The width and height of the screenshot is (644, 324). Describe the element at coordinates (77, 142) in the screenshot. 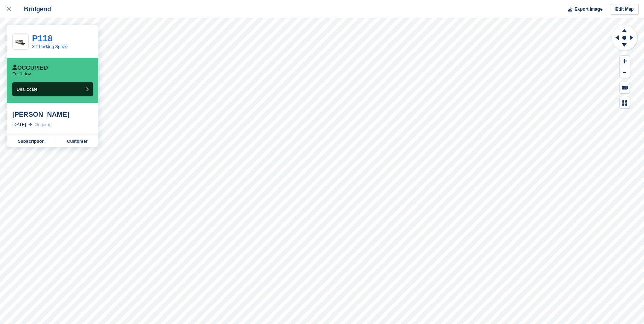

I see `a: Customer` at that location.